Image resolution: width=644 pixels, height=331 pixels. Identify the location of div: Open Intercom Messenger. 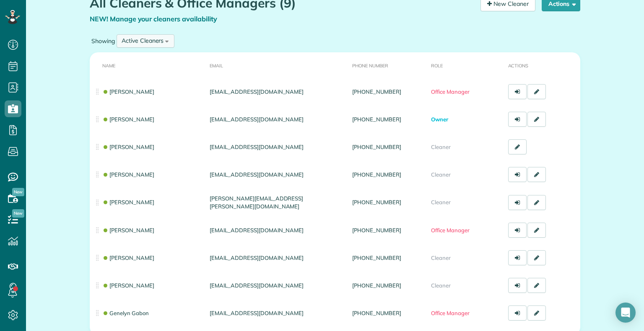
(625, 313).